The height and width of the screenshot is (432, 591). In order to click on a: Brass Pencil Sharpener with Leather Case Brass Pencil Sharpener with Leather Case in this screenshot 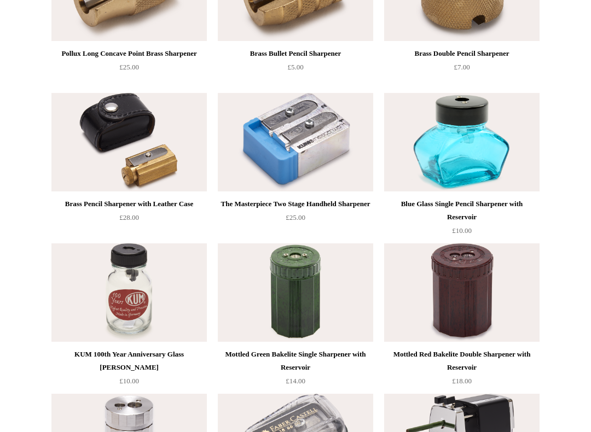, I will do `click(129, 143)`.